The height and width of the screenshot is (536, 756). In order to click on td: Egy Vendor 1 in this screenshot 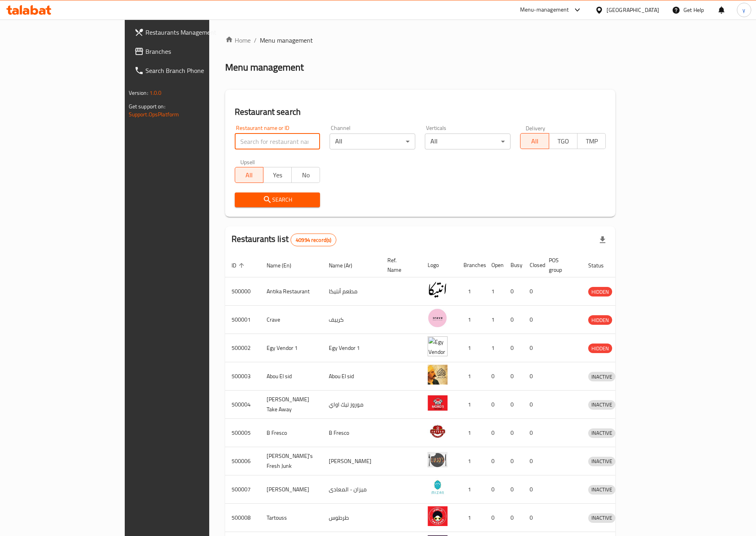, I will do `click(291, 347)`.